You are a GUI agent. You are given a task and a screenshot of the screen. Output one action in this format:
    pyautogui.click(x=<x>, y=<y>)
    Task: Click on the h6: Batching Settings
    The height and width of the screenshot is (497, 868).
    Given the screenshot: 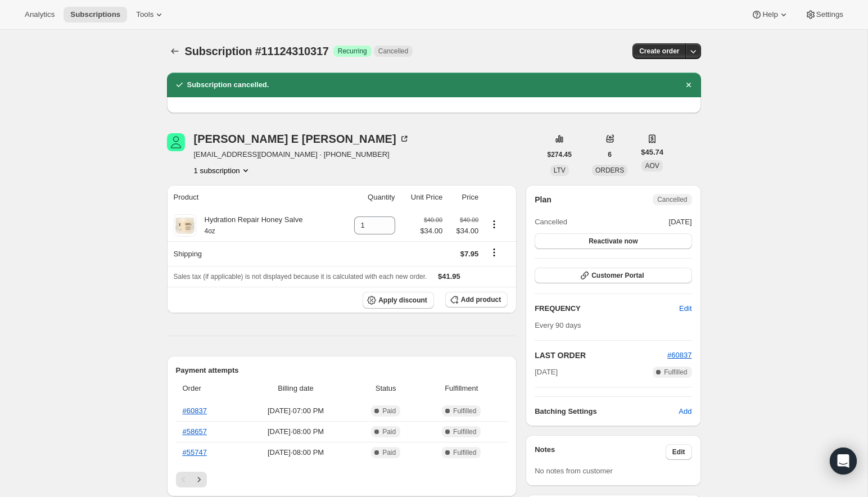 What is the action you would take?
    pyautogui.click(x=607, y=411)
    